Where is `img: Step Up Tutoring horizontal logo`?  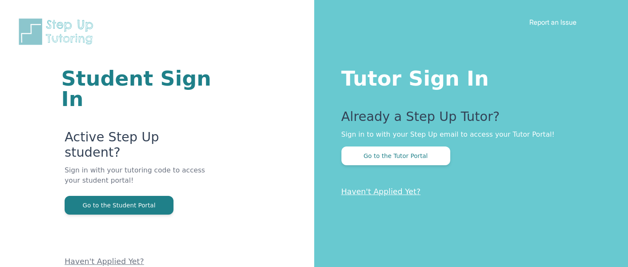
img: Step Up Tutoring horizontal logo is located at coordinates (58, 31).